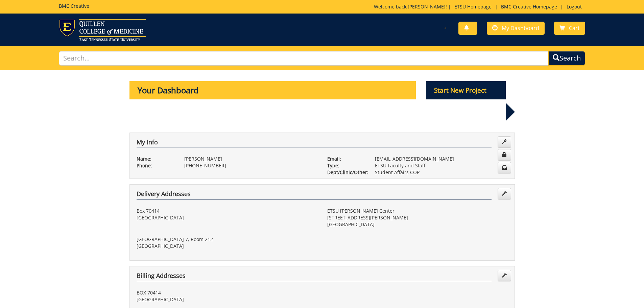 The height and width of the screenshot is (308, 644). Describe the element at coordinates (74, 6) in the screenshot. I see `h5: BMC Creative` at that location.